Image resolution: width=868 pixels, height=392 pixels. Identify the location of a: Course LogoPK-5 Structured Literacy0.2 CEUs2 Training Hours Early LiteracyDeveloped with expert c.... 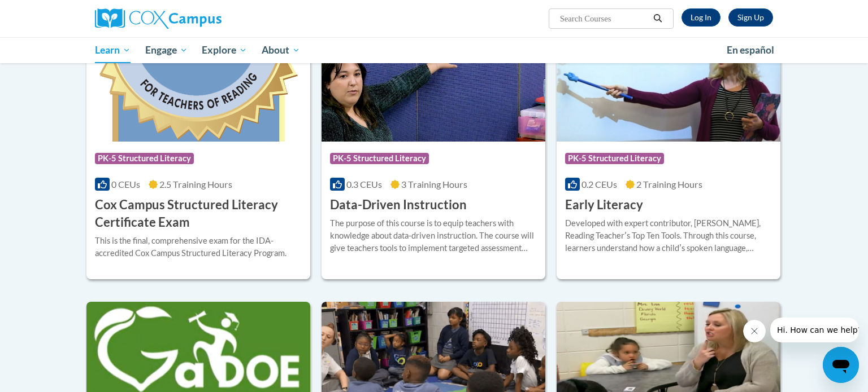
(669, 153).